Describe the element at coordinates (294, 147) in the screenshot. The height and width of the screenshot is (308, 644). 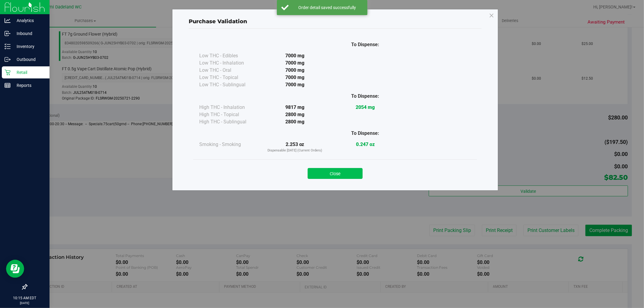
I see `div: 2.253 oz` at that location.